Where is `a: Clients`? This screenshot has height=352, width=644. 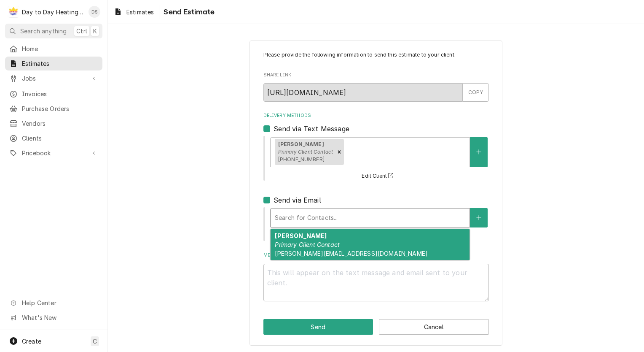 a: Clients is located at coordinates (54, 138).